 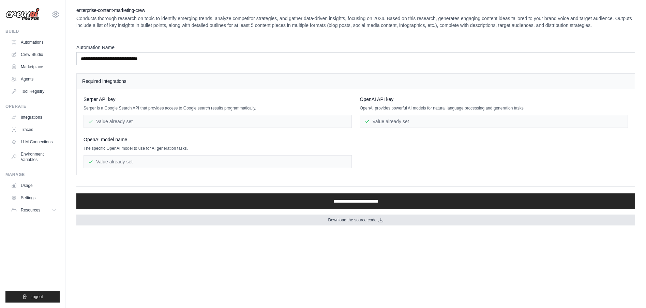 What do you see at coordinates (34, 67) in the screenshot?
I see `a: Marketplace` at bounding box center [34, 67].